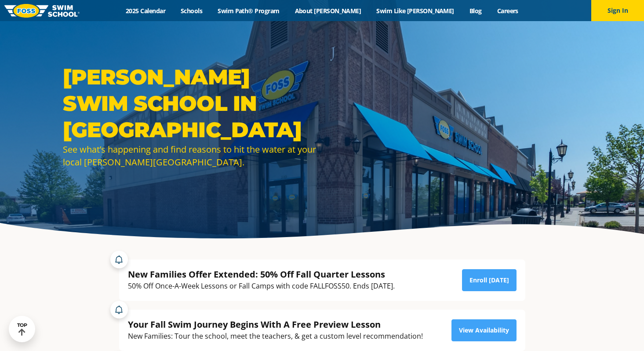  Describe the element at coordinates (475, 11) in the screenshot. I see `a: Blog` at that location.